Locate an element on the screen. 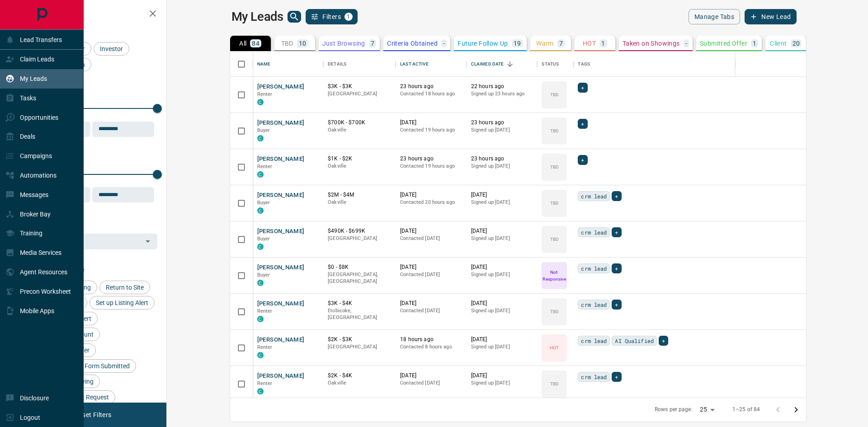  p: 1–25 of 84 is located at coordinates (746, 410).